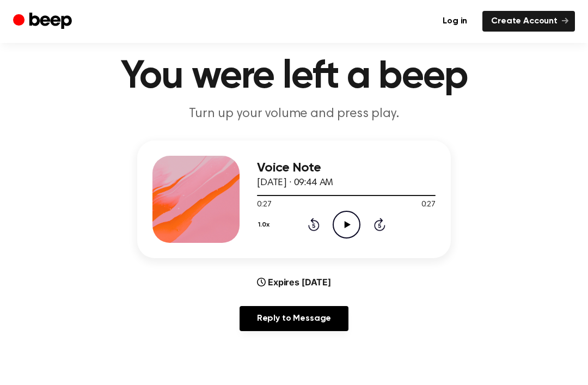 Image resolution: width=588 pixels, height=385 pixels. Describe the element at coordinates (529, 22) in the screenshot. I see `a: Create Account` at that location.